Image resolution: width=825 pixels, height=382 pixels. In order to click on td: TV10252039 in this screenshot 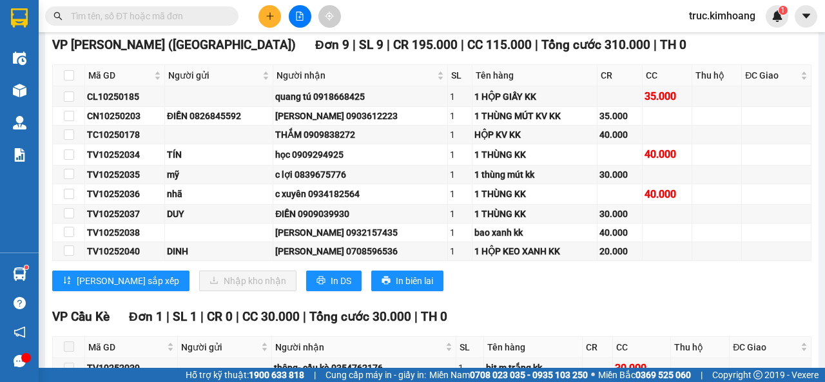, I will do `click(131, 369)`.